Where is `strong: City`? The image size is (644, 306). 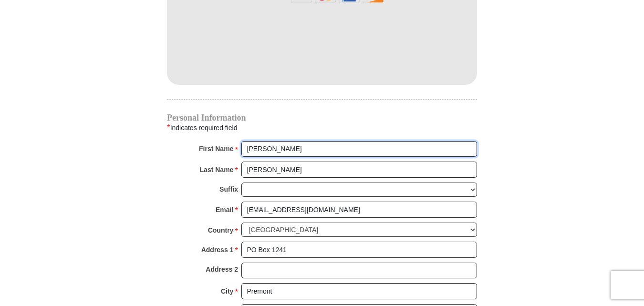 strong: City is located at coordinates (227, 292).